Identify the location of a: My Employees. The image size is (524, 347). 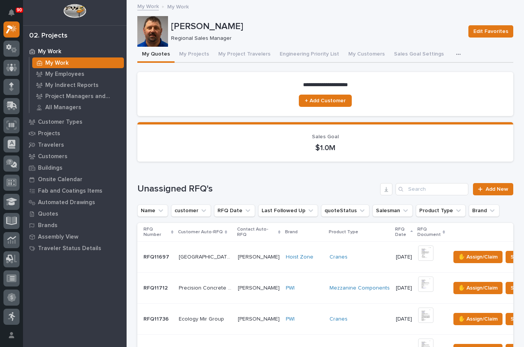
(78, 74).